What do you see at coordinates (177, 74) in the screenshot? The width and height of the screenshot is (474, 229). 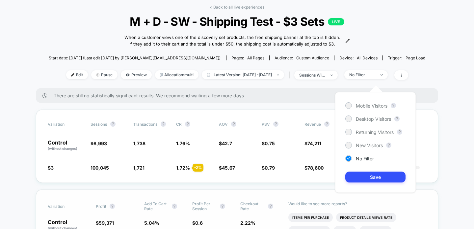 I see `span: Allocation: multi` at bounding box center [177, 74].